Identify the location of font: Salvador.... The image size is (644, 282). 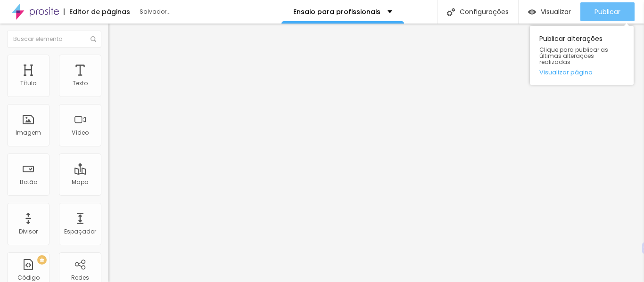
(155, 11).